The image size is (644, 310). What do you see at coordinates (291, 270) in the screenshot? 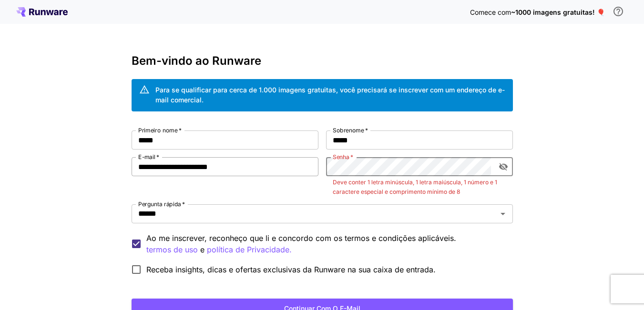
I see `font: Receba insights, dicas e ofertas exclusivas da Runware na sua caixa de entrada.` at bounding box center [291, 270].